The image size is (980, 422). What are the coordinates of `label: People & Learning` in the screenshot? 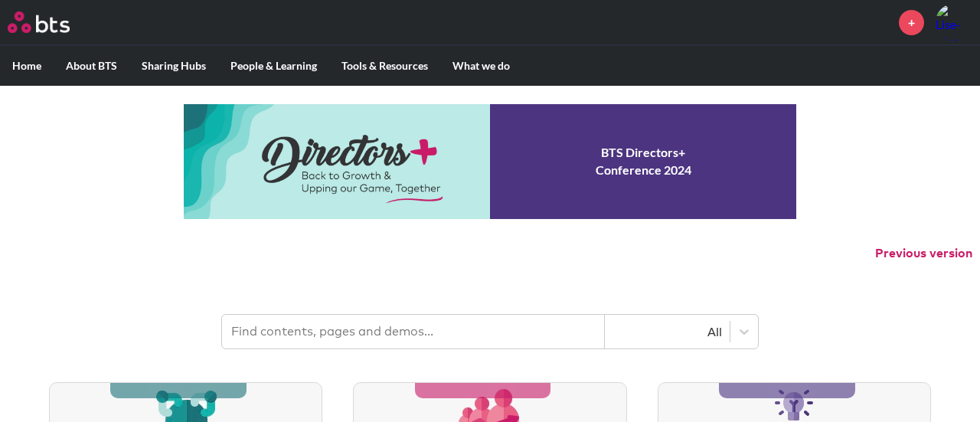 It's located at (273, 66).